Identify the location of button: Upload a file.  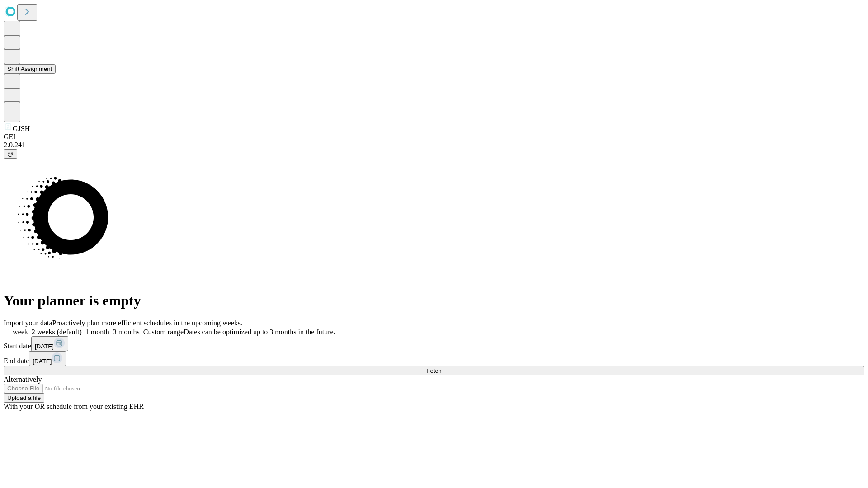
(24, 397).